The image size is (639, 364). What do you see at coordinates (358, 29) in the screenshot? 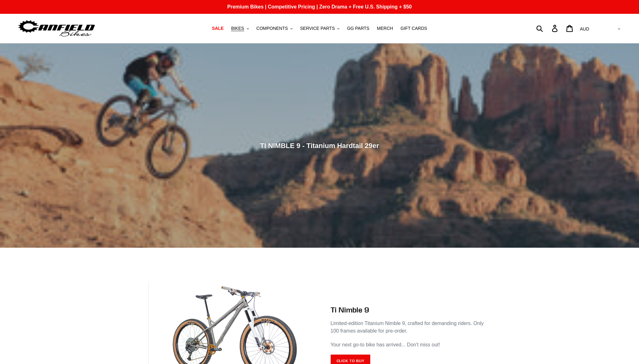
I see `a: GG PARTS` at bounding box center [358, 29].